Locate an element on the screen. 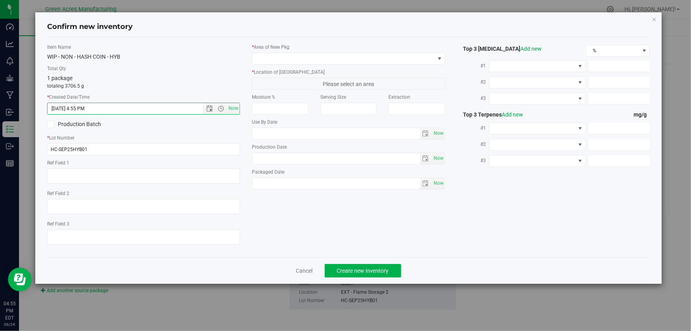 This screenshot has height=331, width=691. div: WIP - NON - HASH COIN - HYB is located at coordinates (143, 57).